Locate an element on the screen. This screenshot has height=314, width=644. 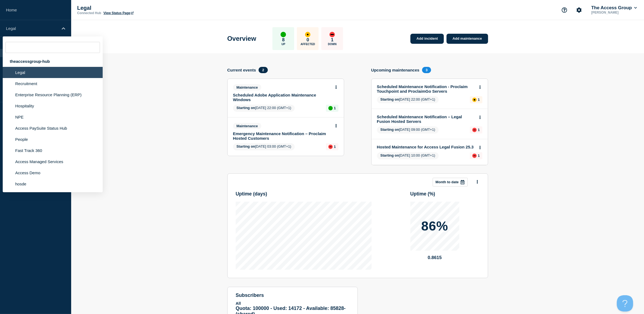
li: Fast Track 360 is located at coordinates (53, 150).